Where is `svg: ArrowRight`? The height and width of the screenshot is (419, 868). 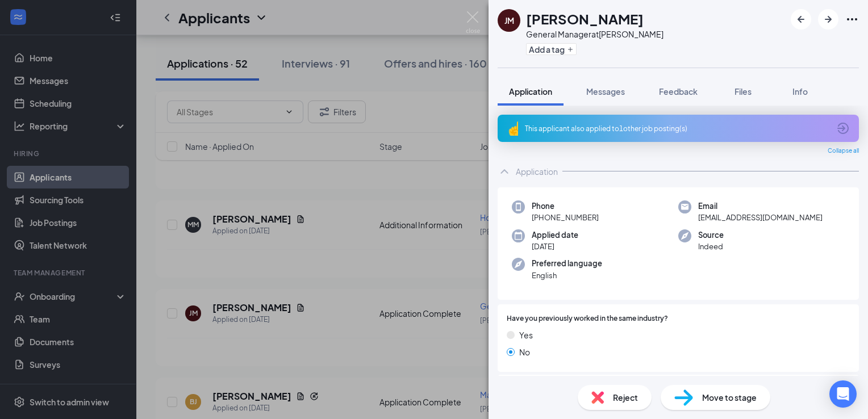
svg: ArrowRight is located at coordinates (828, 20).